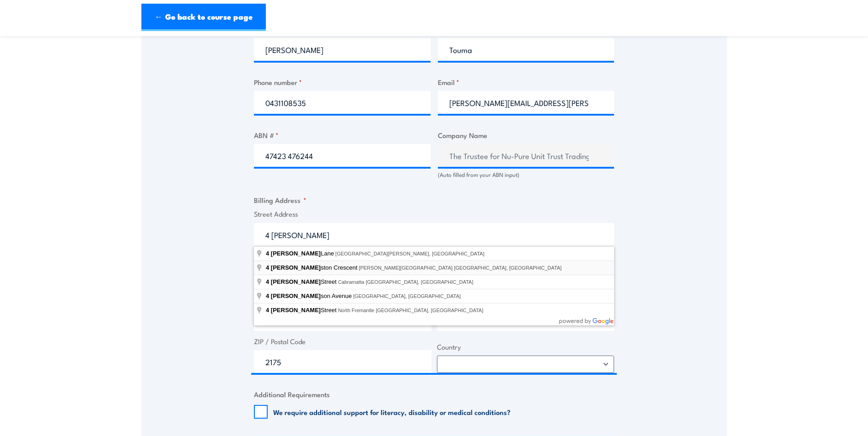 This screenshot has width=868, height=436. What do you see at coordinates (343, 341) in the screenshot?
I see `label: ZIP / Postal Code` at bounding box center [343, 341].